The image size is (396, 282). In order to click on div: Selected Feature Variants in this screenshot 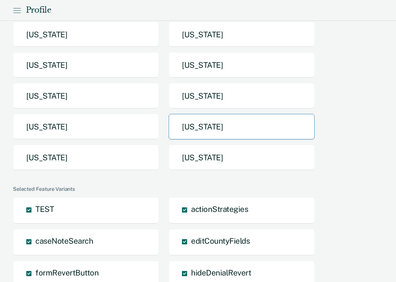, I will do `click(198, 189)`.